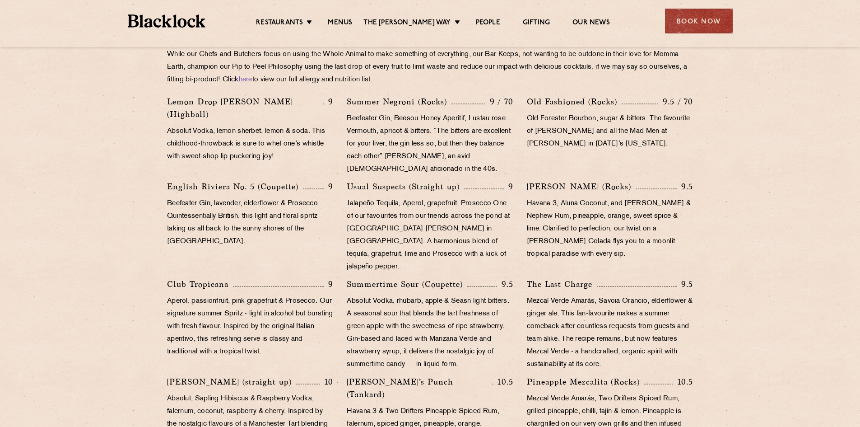 The image size is (860, 427). What do you see at coordinates (246, 79) in the screenshot?
I see `a: here` at bounding box center [246, 79].